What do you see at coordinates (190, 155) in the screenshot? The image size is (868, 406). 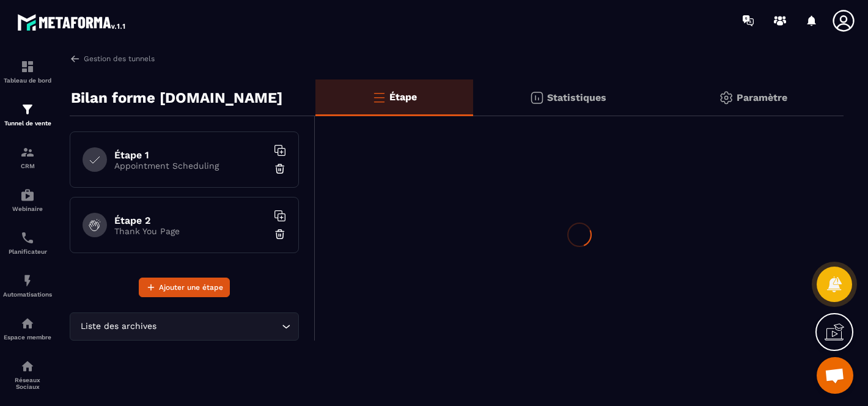 I see `h6: Étape 1` at bounding box center [190, 155].